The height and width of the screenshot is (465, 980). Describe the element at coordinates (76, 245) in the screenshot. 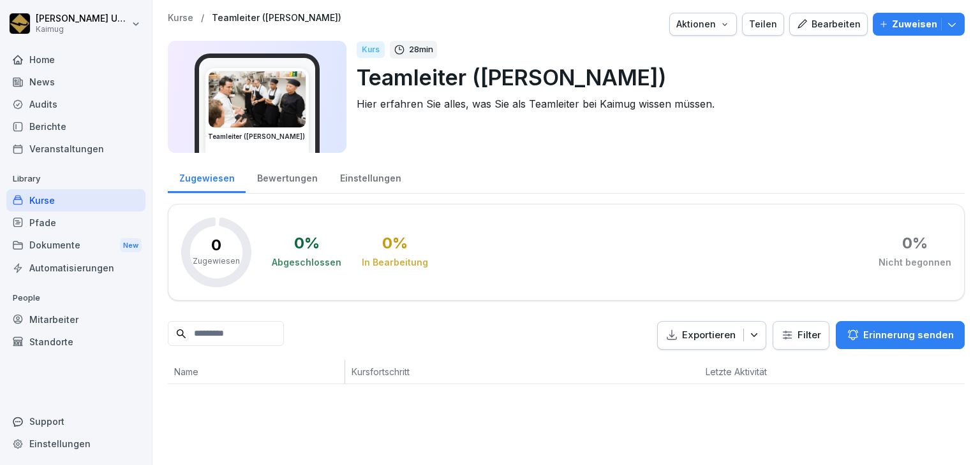

I see `a: DokumenteNew` at that location.